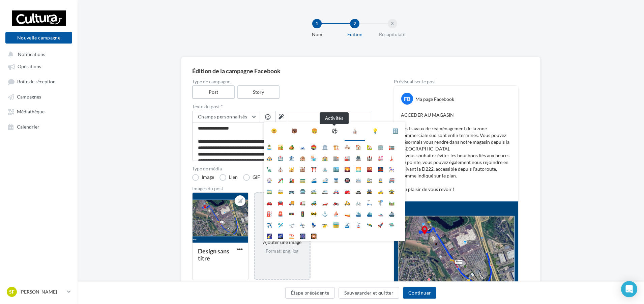  I want to click on button: Champs personnalisés, so click(226, 117).